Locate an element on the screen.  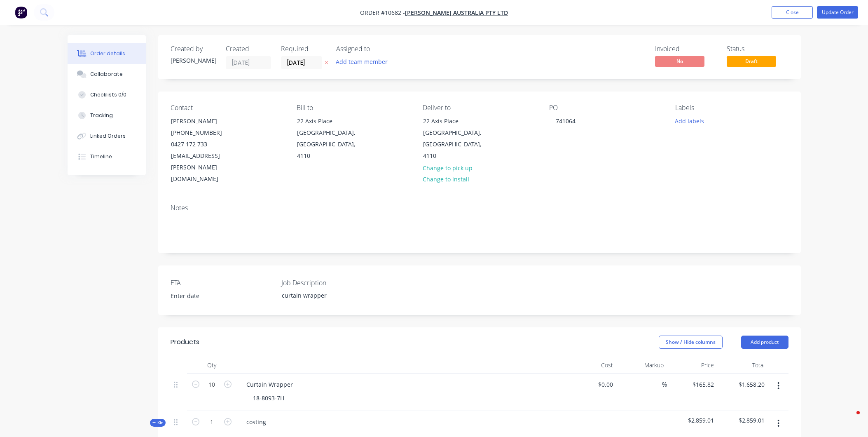
label: ETA is located at coordinates (222, 283).